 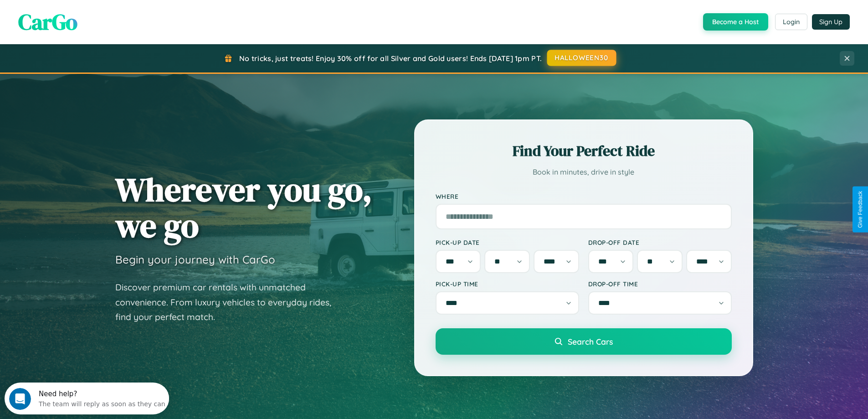 What do you see at coordinates (507, 242) in the screenshot?
I see `label: Pick-up Date` at bounding box center [507, 242].